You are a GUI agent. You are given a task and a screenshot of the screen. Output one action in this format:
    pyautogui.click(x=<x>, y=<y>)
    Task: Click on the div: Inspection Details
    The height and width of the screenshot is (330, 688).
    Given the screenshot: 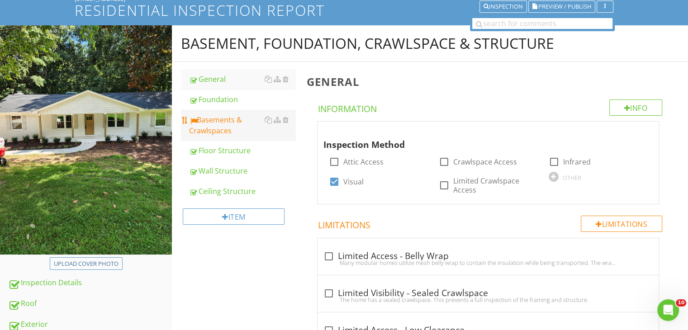 What is the action you would take?
    pyautogui.click(x=90, y=283)
    